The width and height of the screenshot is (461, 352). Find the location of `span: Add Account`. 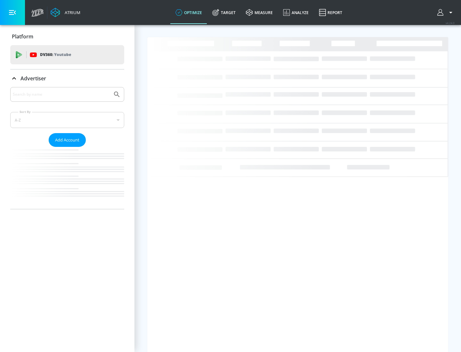

span: Add Account is located at coordinates (67, 140).